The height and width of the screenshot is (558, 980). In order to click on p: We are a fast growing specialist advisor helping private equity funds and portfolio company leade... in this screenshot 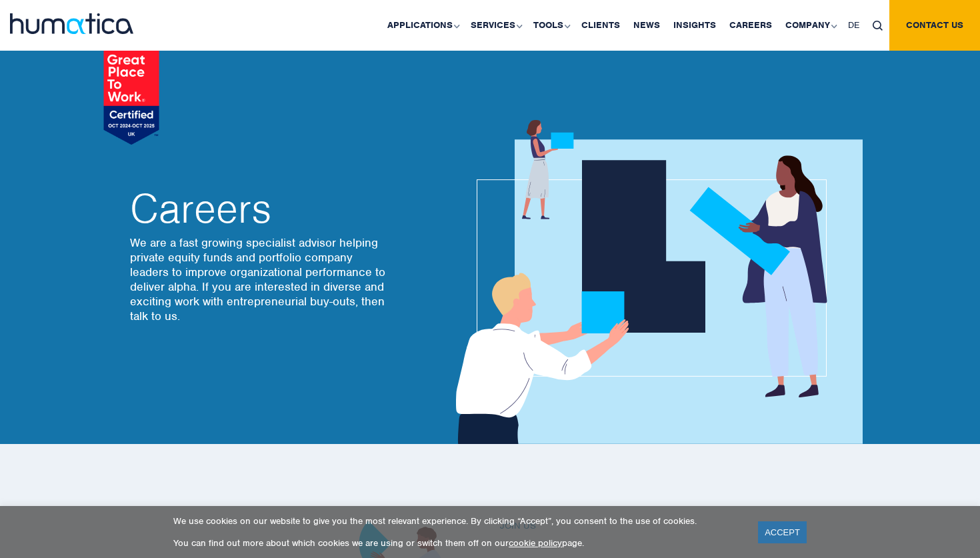, I will do `click(260, 279)`.